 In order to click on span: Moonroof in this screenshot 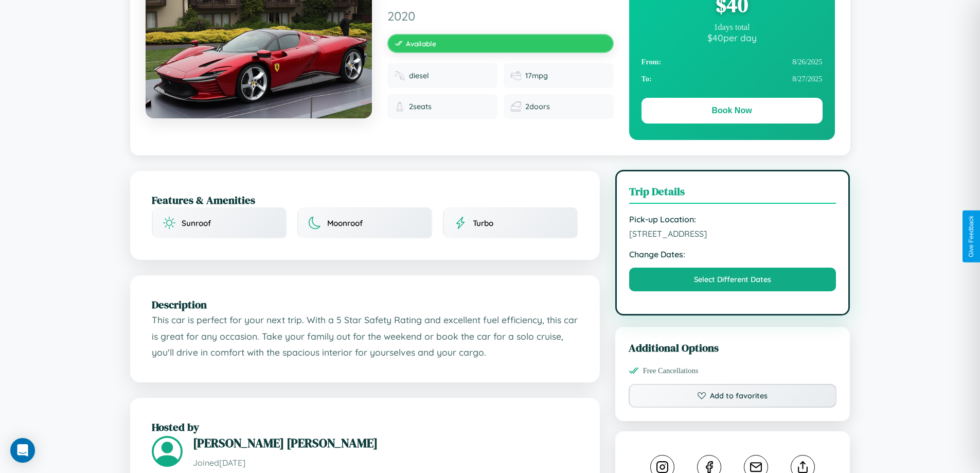, I will do `click(345, 223)`.